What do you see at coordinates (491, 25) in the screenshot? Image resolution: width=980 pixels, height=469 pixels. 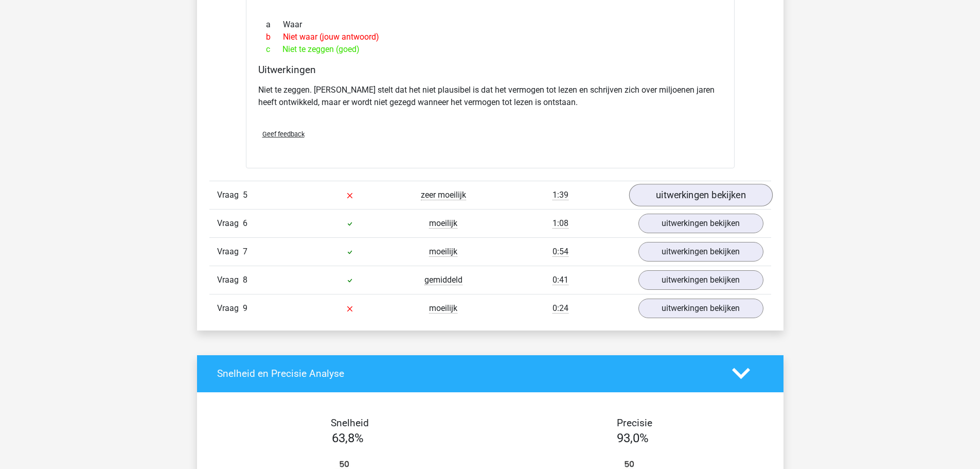 I see `div: Waar` at bounding box center [491, 25].